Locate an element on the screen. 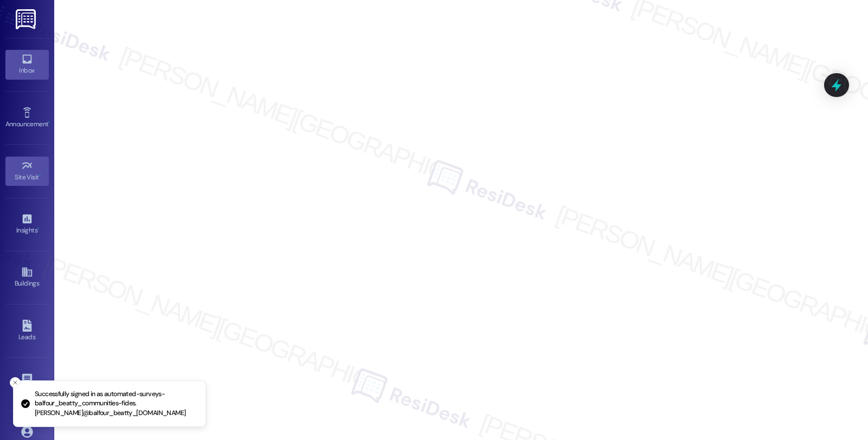 The height and width of the screenshot is (440, 868). a: Site Visit • is located at coordinates (27, 171).